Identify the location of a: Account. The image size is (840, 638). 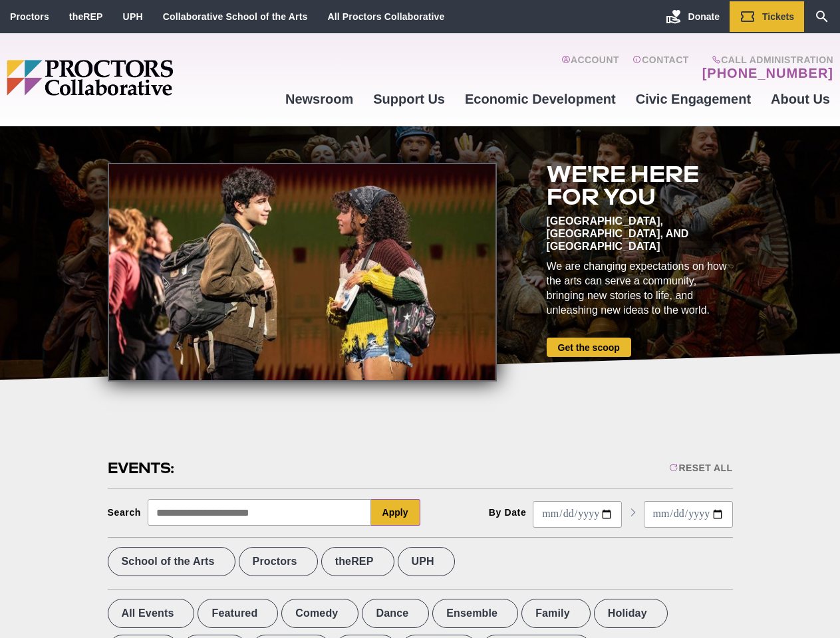
(590, 68).